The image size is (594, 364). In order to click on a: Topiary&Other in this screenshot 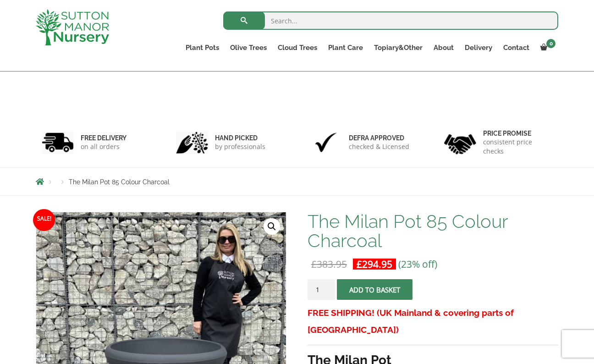, I will do `click(399, 48)`.